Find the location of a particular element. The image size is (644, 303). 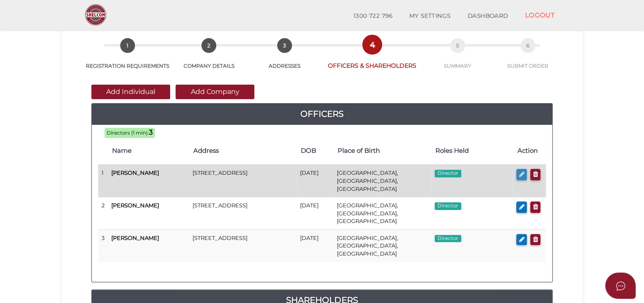

h4: Action is located at coordinates (530, 151).